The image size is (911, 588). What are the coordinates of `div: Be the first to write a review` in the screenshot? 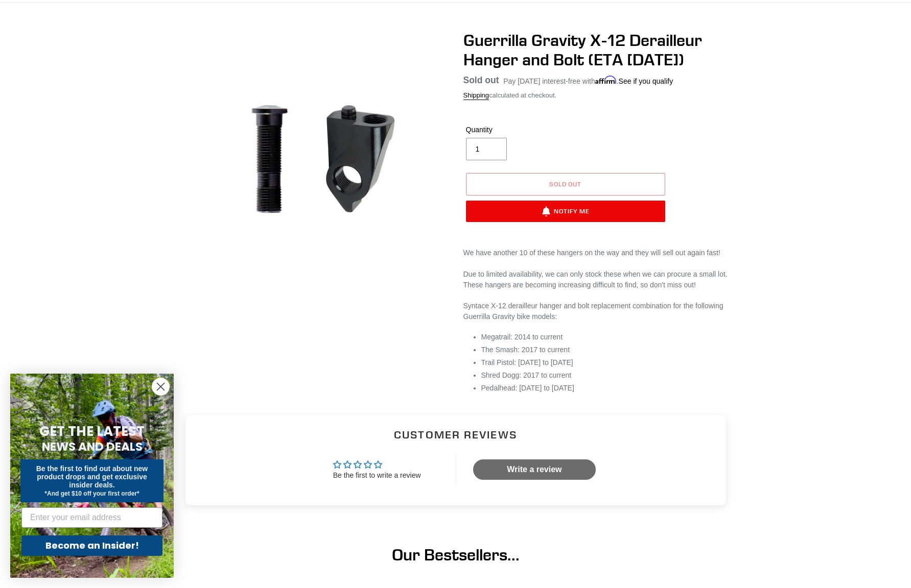 It's located at (377, 476).